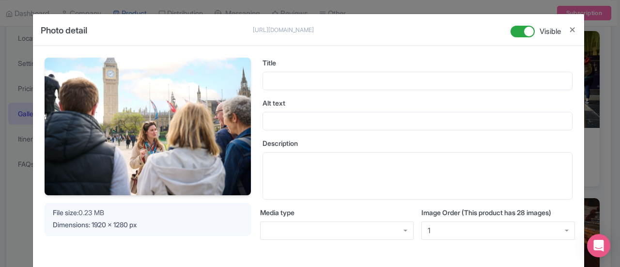 The image size is (620, 267). I want to click on img: egnmnbdu5g4q5pdacjx1.jpg, so click(148, 126).